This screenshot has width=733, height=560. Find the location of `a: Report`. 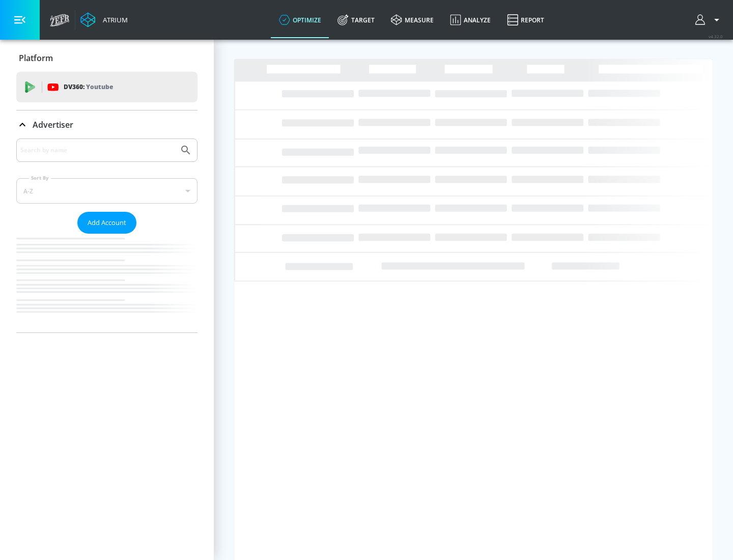

a: Report is located at coordinates (525, 19).